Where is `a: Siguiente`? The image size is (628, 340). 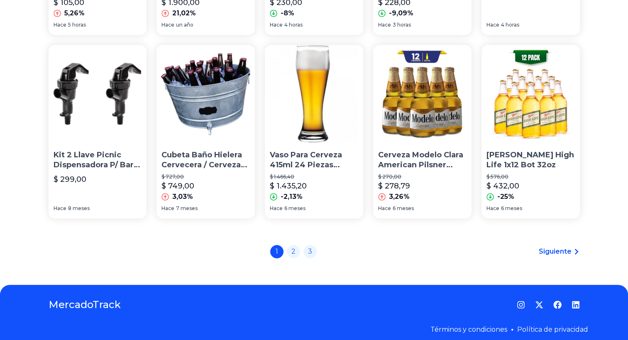
a: Siguiente is located at coordinates (559, 251).